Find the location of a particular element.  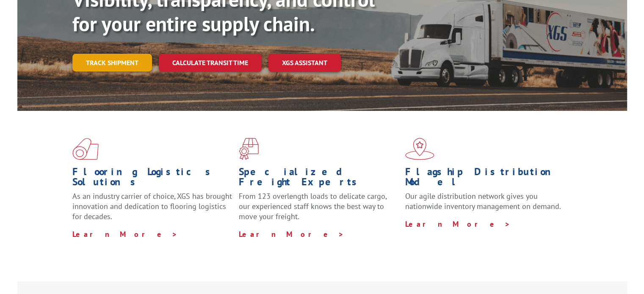

span: Our agile distribution network gives you nationwide inventory management on demand. is located at coordinates (483, 201).